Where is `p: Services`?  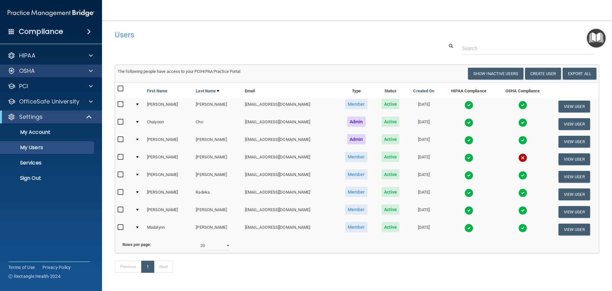
p: Services is located at coordinates (48, 163).